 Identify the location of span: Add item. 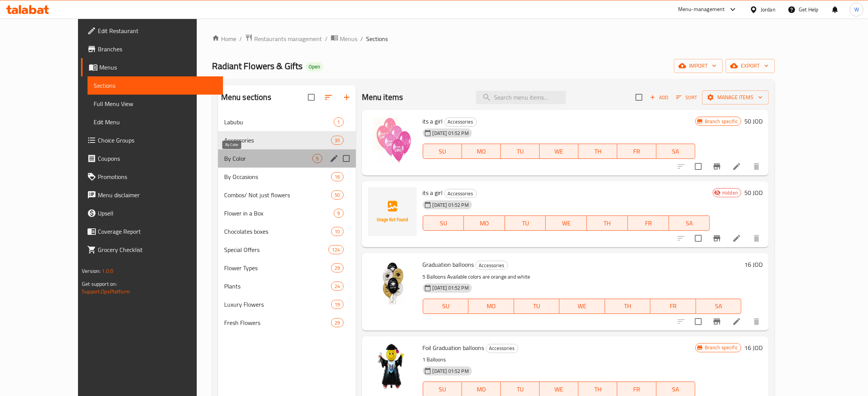
(659, 98).